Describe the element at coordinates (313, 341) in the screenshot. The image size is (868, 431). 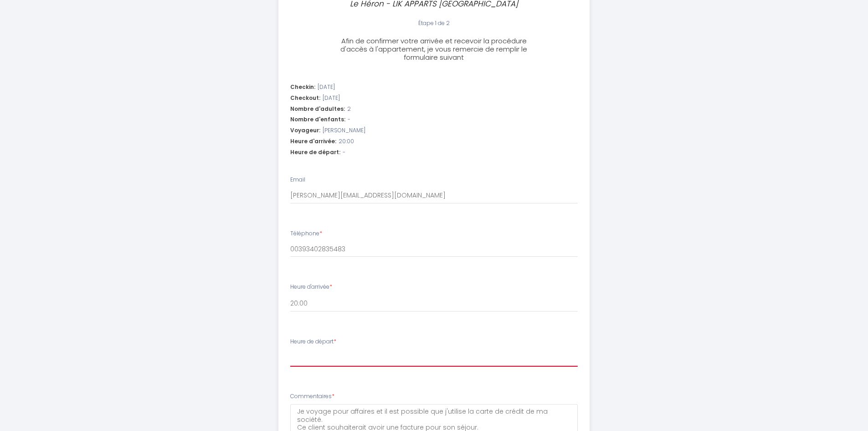
I see `label: Heure de départ` at that location.